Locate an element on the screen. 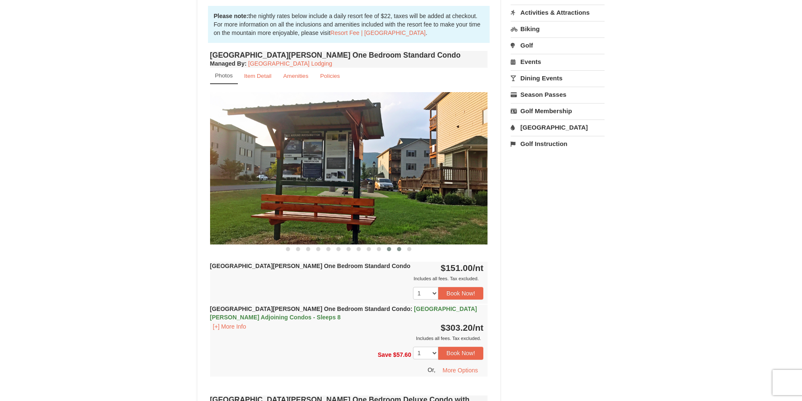  strong: Please note: is located at coordinates (231, 16).